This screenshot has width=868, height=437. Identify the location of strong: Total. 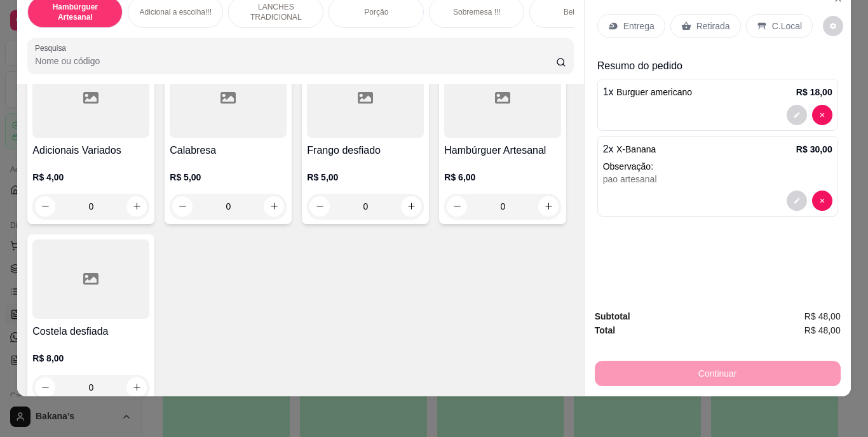
(605, 330).